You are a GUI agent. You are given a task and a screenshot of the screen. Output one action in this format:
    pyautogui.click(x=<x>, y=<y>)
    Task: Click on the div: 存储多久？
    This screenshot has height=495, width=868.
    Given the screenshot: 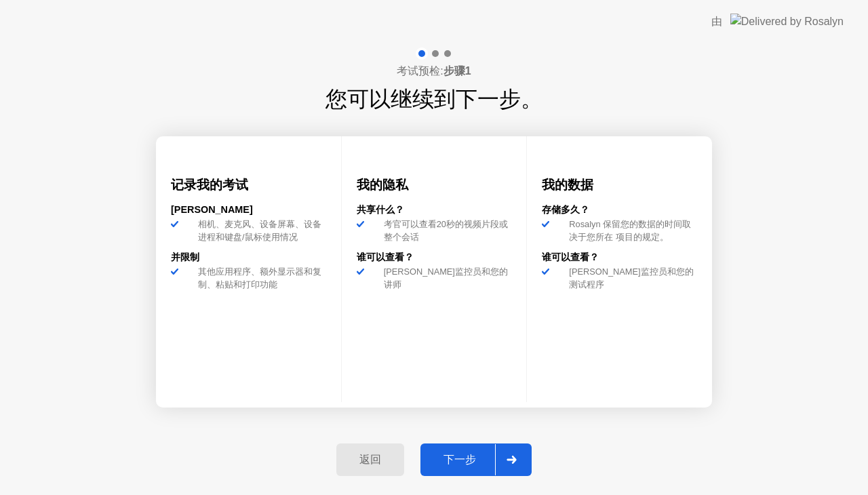 What is the action you would take?
    pyautogui.click(x=619, y=210)
    